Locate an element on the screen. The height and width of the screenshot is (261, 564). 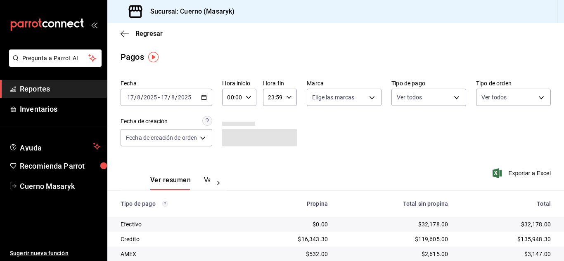
svg: Los pagos realizados con Pay y otras terminales son montos brutos. is located at coordinates (165, 204).